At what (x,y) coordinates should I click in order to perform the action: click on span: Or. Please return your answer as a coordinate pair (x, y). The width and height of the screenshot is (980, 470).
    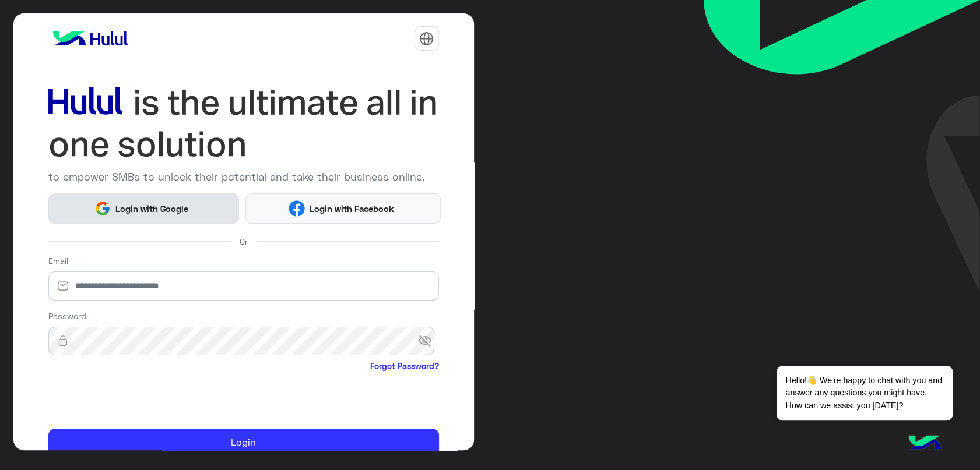
    Looking at the image, I should click on (243, 241).